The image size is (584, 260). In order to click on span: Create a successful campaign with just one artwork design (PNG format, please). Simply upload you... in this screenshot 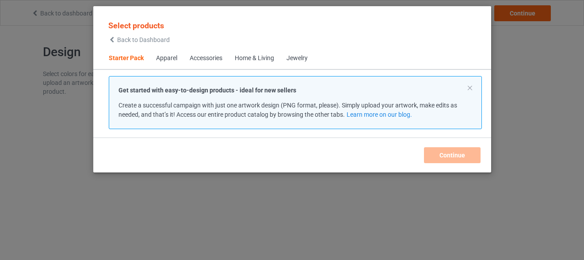, I will do `click(288, 110)`.